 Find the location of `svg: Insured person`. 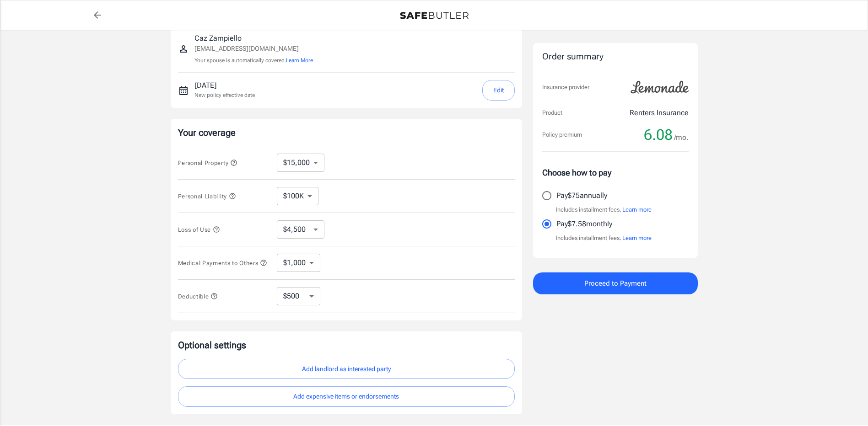

svg: Insured person is located at coordinates (183, 49).